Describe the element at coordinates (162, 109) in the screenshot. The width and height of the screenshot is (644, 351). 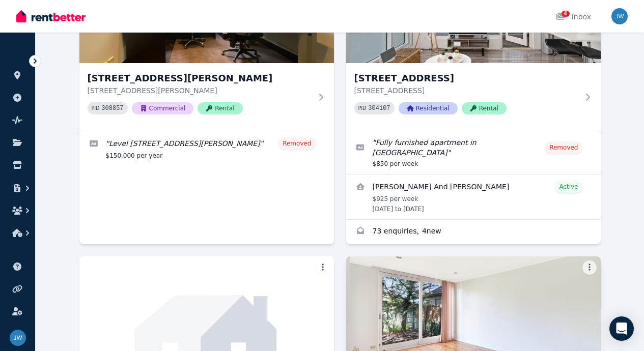
I see `span: Commercial` at that location.